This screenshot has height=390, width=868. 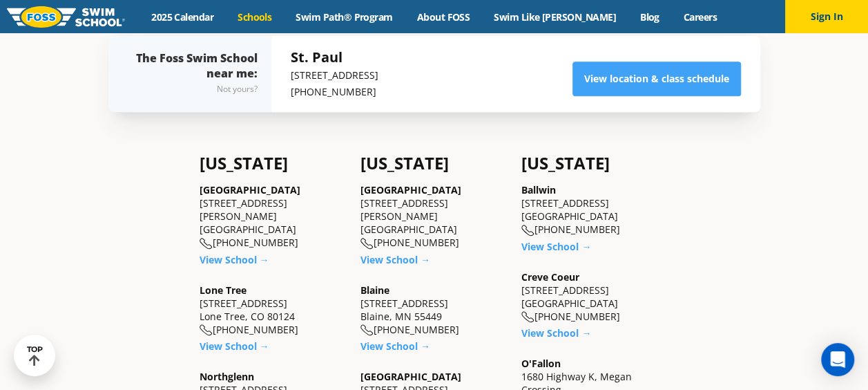 What do you see at coordinates (223, 290) in the screenshot?
I see `a: Lone Tree` at bounding box center [223, 290].